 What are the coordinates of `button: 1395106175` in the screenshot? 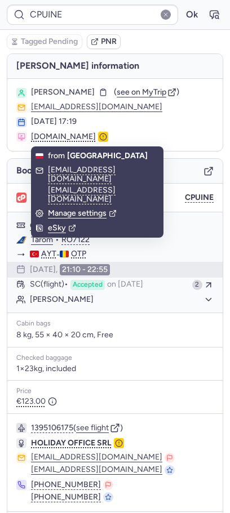 It's located at (52, 428).